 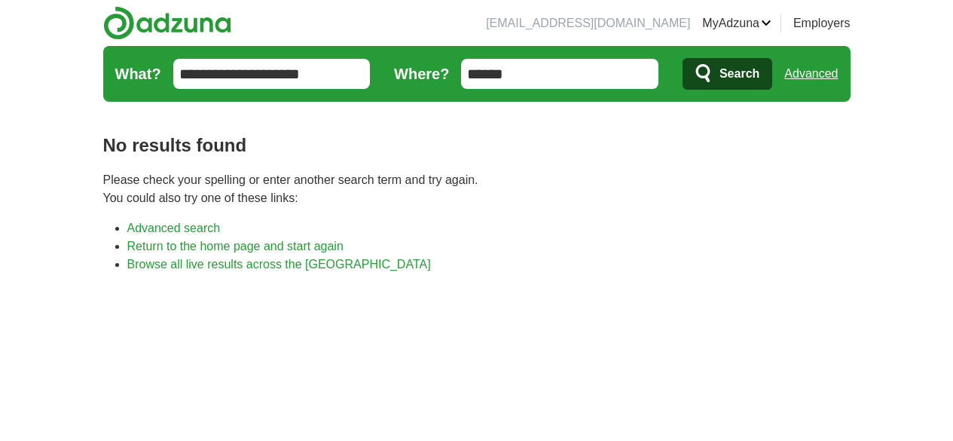 What do you see at coordinates (174, 227) in the screenshot?
I see `a: Advanced search` at bounding box center [174, 227].